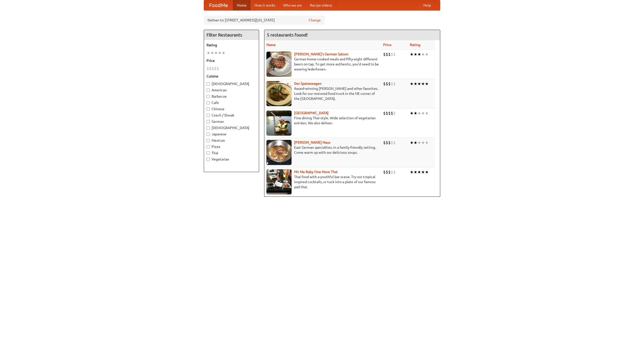  I want to click on img: kohlhaus.jpg, so click(279, 153).